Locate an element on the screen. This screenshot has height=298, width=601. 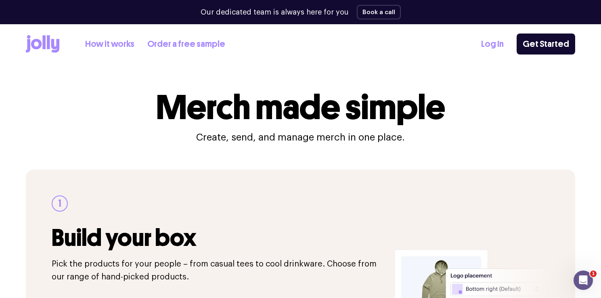
h3: Build your box is located at coordinates (218, 238).